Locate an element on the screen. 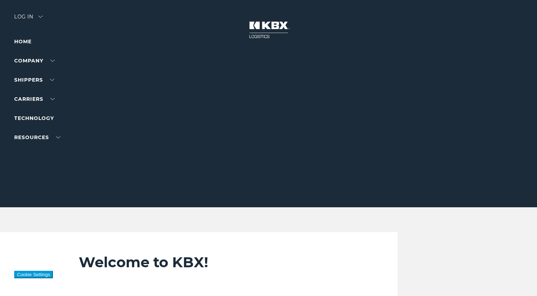 The image size is (537, 296). a: Home is located at coordinates (23, 41).